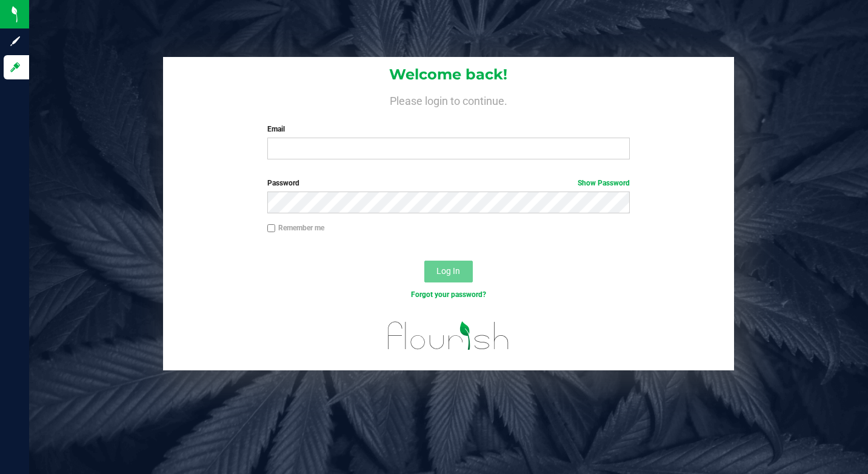 The image size is (868, 474). Describe the element at coordinates (448, 335) in the screenshot. I see `img: flourish_logo.svg` at that location.